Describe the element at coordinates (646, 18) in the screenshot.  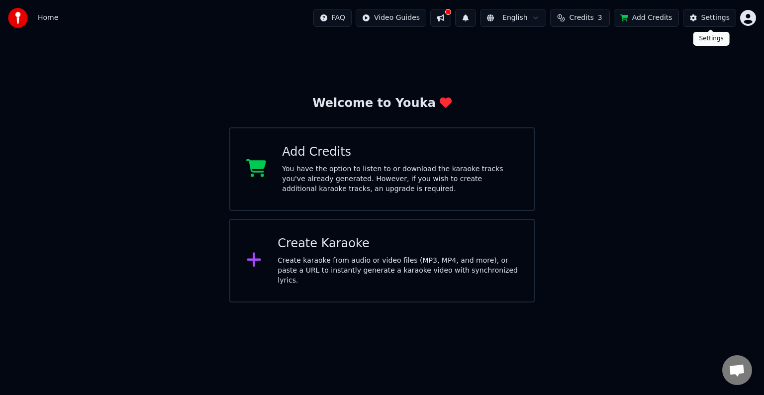
I see `button: Add Credits` at that location.